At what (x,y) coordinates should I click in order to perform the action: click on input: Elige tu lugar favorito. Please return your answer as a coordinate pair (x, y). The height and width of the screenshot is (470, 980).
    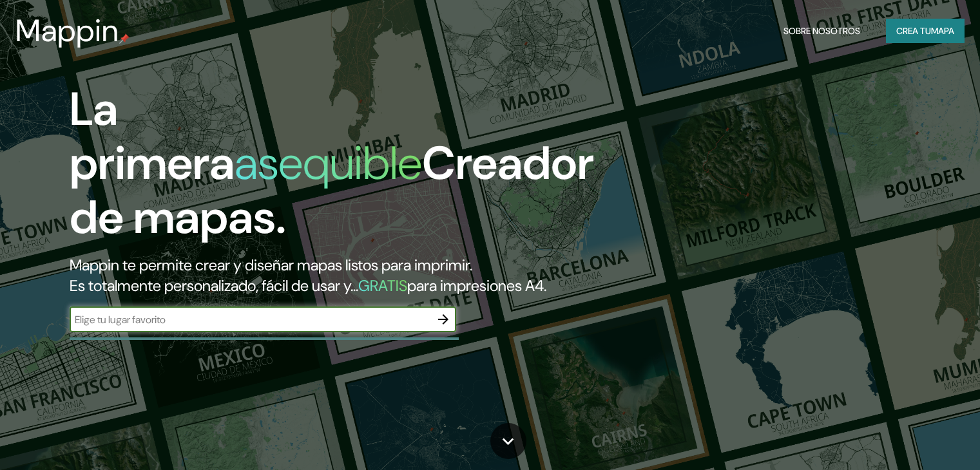
    Looking at the image, I should click on (250, 319).